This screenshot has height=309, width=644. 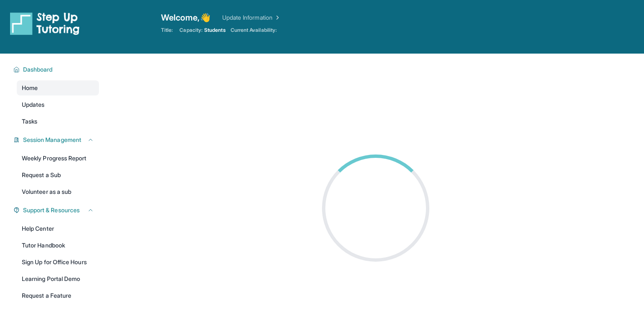 I want to click on span: Capacity:, so click(x=191, y=30).